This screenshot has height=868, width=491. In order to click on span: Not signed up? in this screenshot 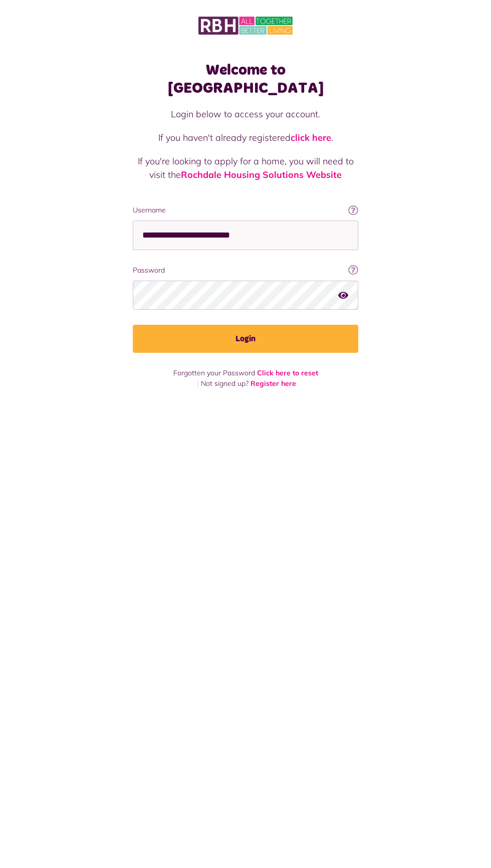, I will do `click(224, 383)`.